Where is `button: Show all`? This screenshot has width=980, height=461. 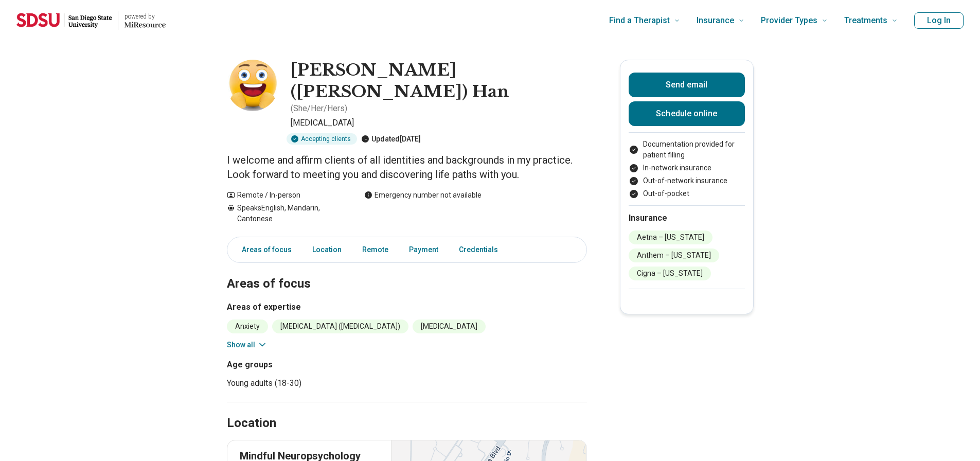 button: Show all is located at coordinates (247, 345).